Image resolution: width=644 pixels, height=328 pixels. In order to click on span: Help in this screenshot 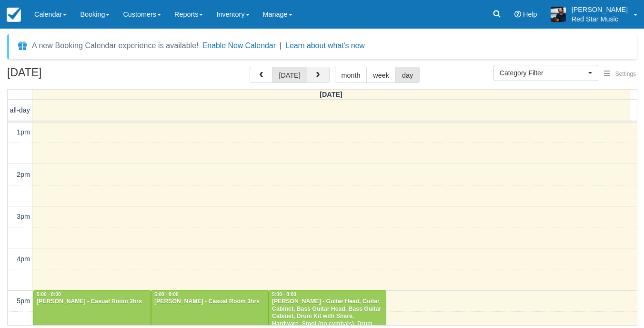, I will do `click(530, 14)`.